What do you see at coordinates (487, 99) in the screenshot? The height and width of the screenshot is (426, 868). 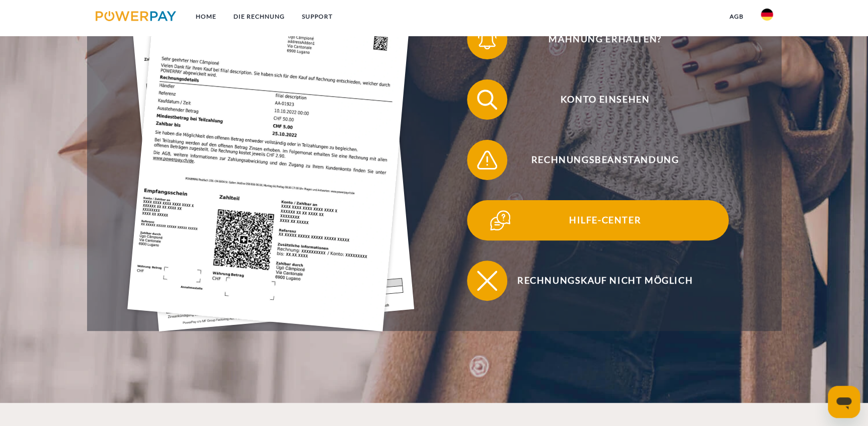 I see `img: qb_search.svg` at bounding box center [487, 99].